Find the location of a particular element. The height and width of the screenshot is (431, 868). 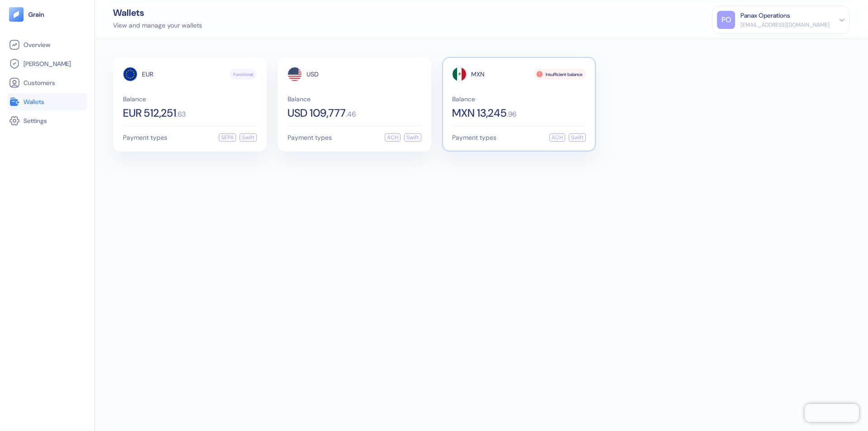

div: Panax Operations is located at coordinates (765, 15).